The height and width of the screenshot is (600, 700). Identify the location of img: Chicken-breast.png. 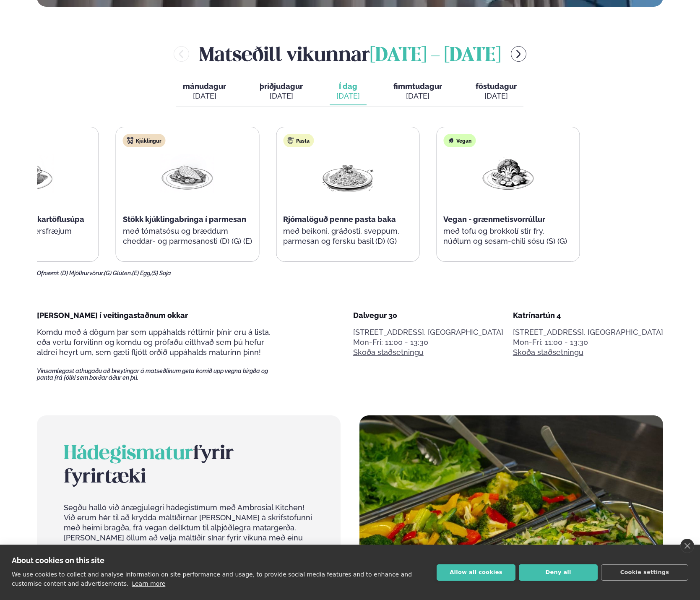
(187, 173).